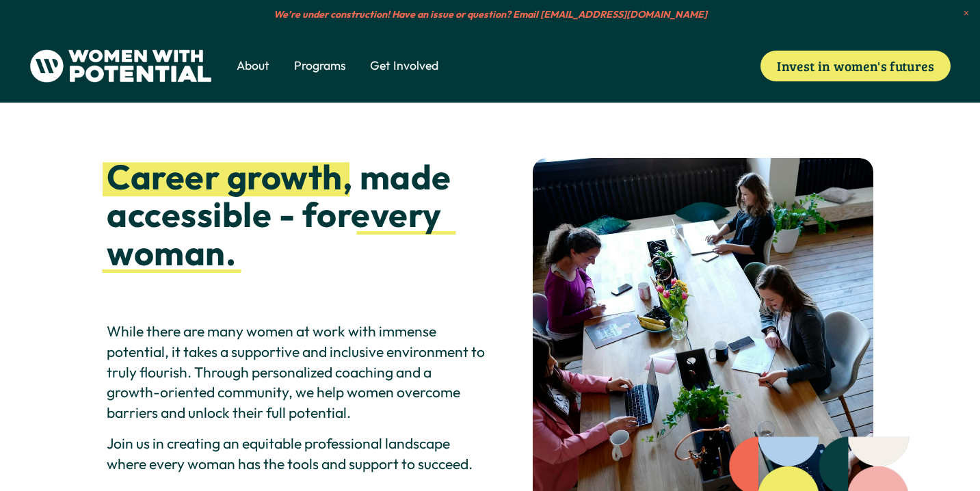 The width and height of the screenshot is (980, 491). Describe the element at coordinates (283, 195) in the screenshot. I see `strong: , made accessible - for` at that location.